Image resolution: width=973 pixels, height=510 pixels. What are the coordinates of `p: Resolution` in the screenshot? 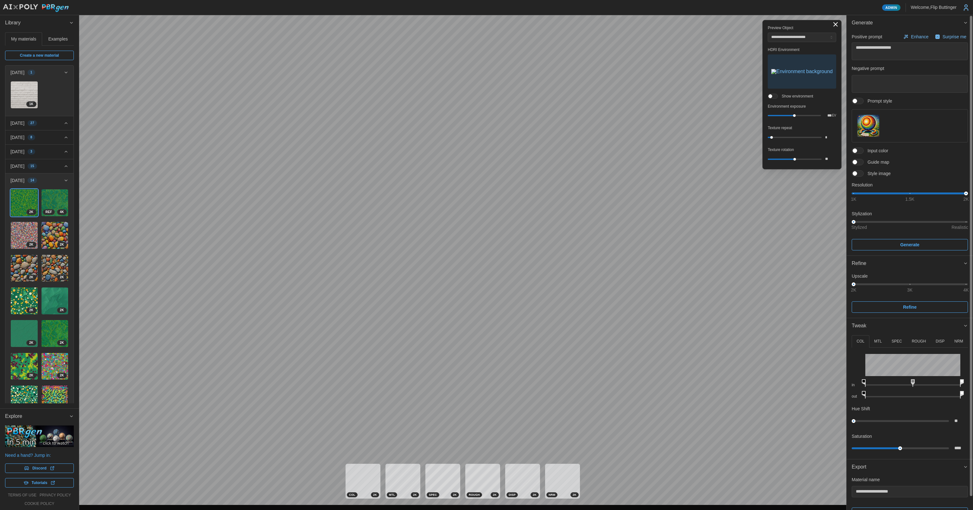 It's located at (909, 185).